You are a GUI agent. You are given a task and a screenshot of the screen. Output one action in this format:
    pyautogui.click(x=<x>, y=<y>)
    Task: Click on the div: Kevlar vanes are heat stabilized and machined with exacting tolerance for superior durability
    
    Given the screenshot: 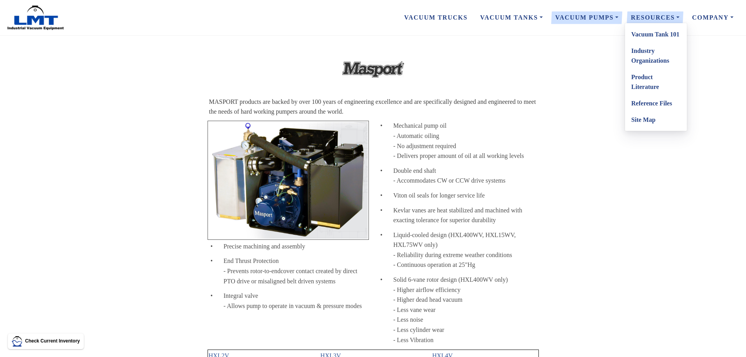 What is the action you would take?
    pyautogui.click(x=466, y=215)
    